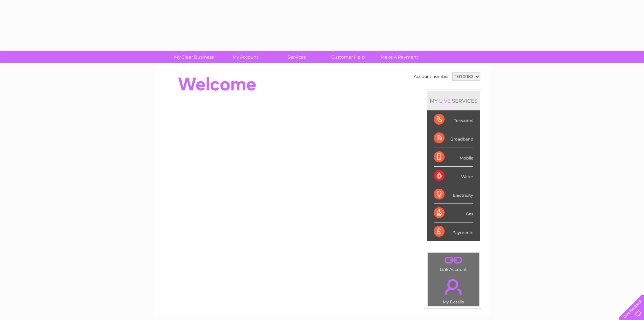 The image size is (644, 320). What do you see at coordinates (348, 57) in the screenshot?
I see `a: Customer Help` at bounding box center [348, 57].